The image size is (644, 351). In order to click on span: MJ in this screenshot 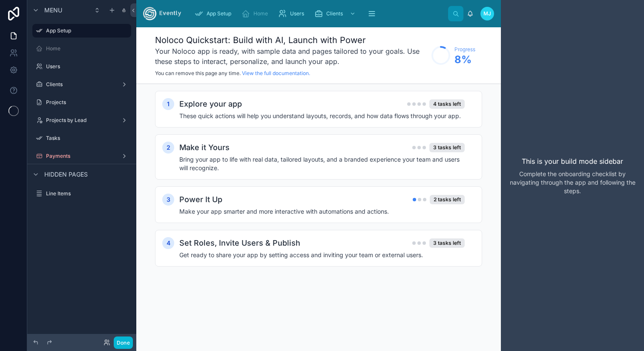, I will do `click(488, 14)`.